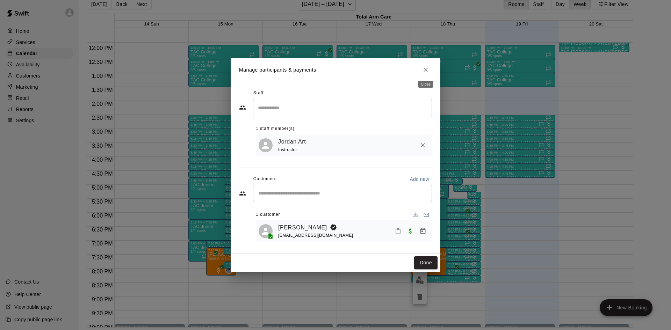  I want to click on button: Done, so click(426, 263).